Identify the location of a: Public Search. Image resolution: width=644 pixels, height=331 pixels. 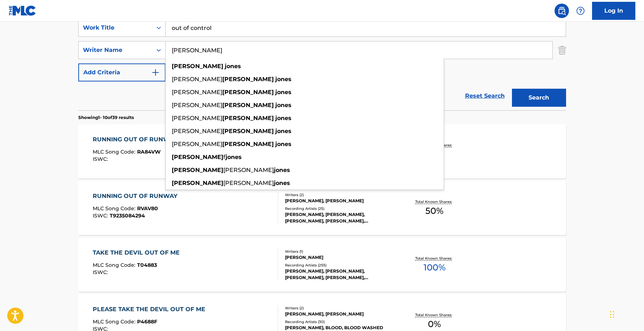
(562, 11).